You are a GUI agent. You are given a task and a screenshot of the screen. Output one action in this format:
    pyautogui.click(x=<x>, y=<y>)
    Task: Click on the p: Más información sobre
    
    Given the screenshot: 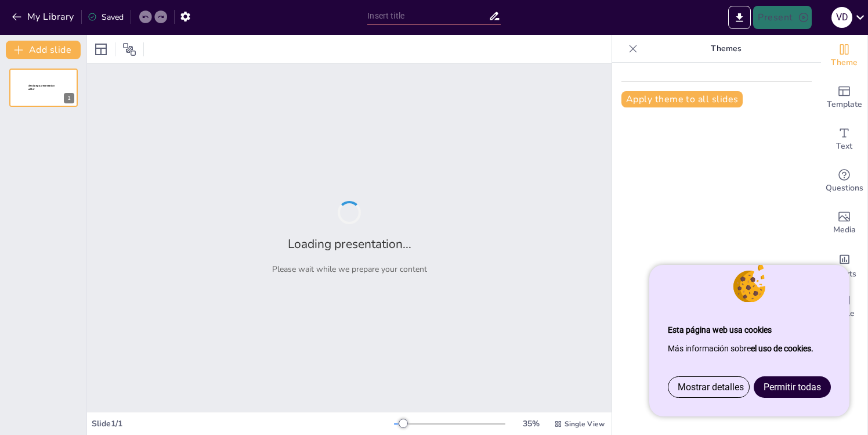 What is the action you would take?
    pyautogui.click(x=749, y=348)
    